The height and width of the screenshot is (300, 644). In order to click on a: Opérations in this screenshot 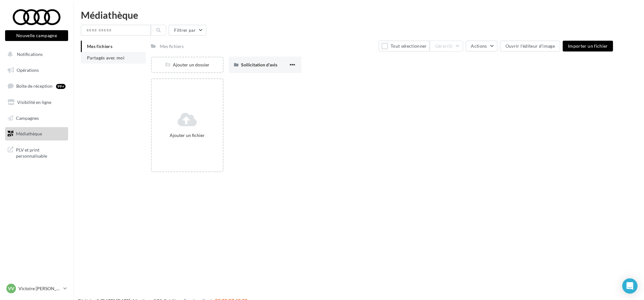, I will do `click(36, 70)`.